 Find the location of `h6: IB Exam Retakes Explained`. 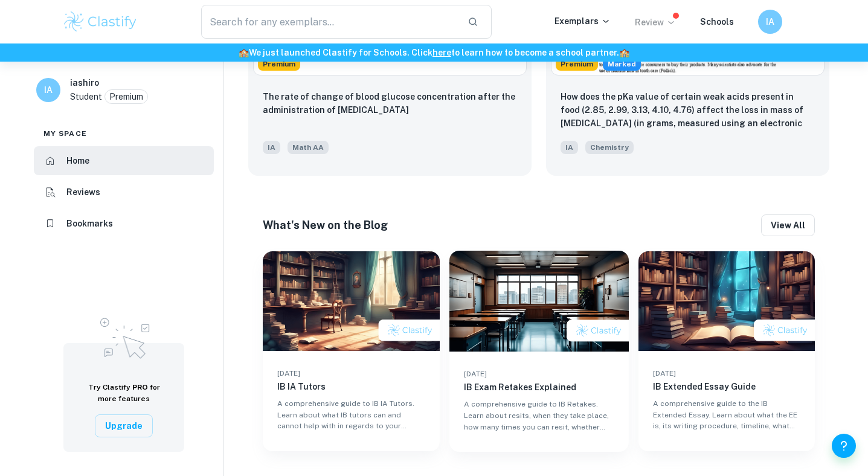

h6: IB Exam Retakes Explained is located at coordinates (539, 387).